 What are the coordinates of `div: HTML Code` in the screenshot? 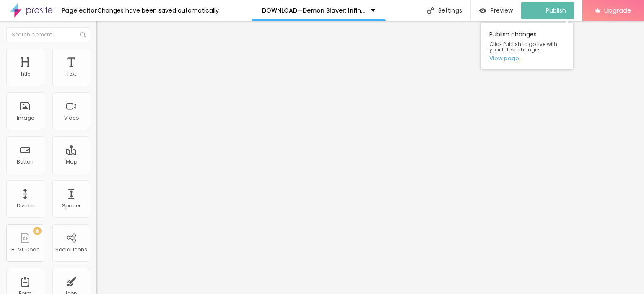 It's located at (25, 250).